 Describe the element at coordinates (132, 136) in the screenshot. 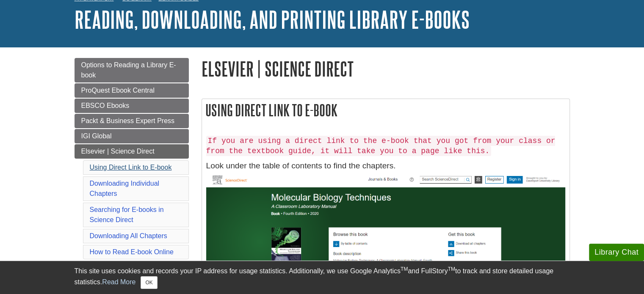

I see `a: IGI Global` at that location.